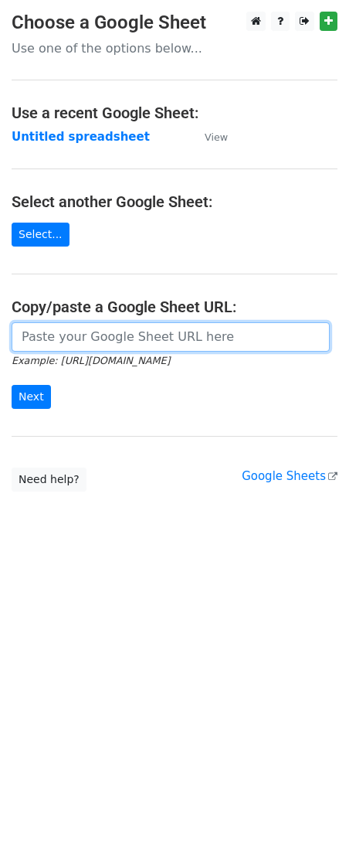  What do you see at coordinates (216, 137) in the screenshot?
I see `small: View` at bounding box center [216, 137].